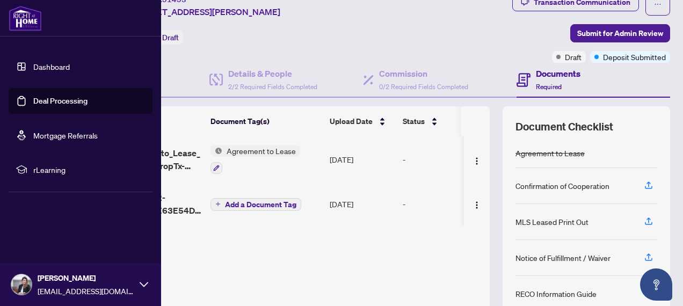 This screenshot has width=683, height=306. Describe the element at coordinates (413, 121) in the screenshot. I see `span: Status` at that location.